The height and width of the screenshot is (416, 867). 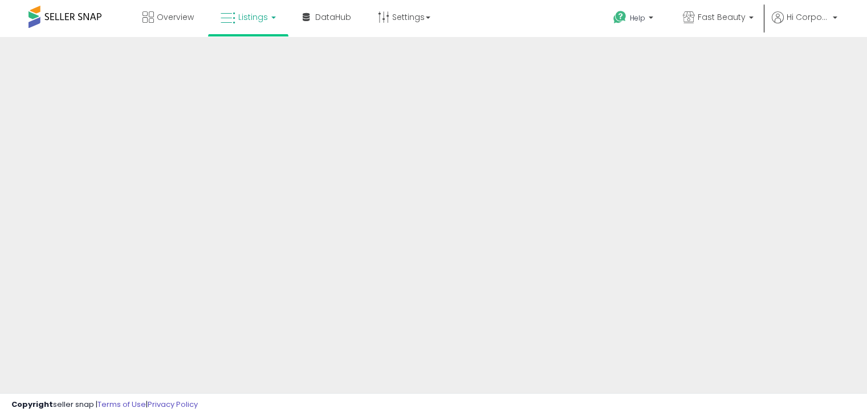 What do you see at coordinates (121, 404) in the screenshot?
I see `a: Terms of Use` at bounding box center [121, 404].